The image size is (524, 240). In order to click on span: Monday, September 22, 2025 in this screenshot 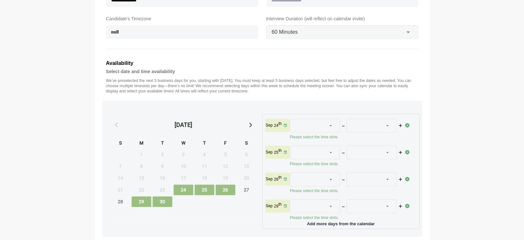, I will do `click(141, 190)`.